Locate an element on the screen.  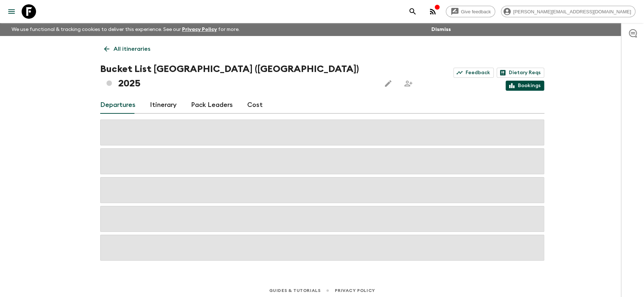
button: Edit this itinerary is located at coordinates (388, 83).